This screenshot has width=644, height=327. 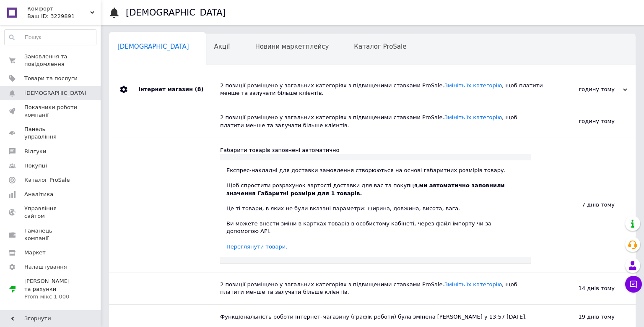 I want to click on button: Чат з покупцем, so click(x=633, y=284).